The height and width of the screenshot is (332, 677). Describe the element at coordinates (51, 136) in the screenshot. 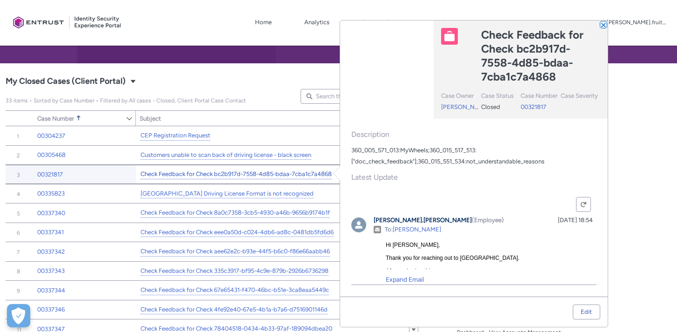

I see `a: 00304237` at that location.